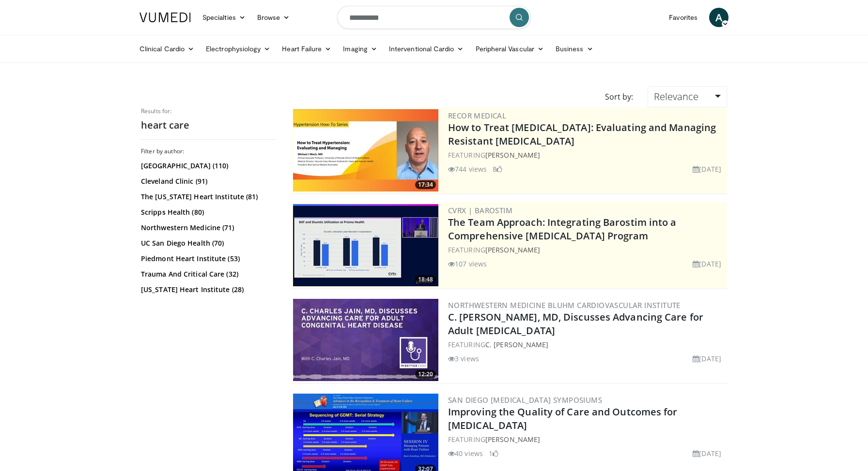 This screenshot has height=471, width=868. Describe the element at coordinates (467, 264) in the screenshot. I see `li: 107 views` at that location.